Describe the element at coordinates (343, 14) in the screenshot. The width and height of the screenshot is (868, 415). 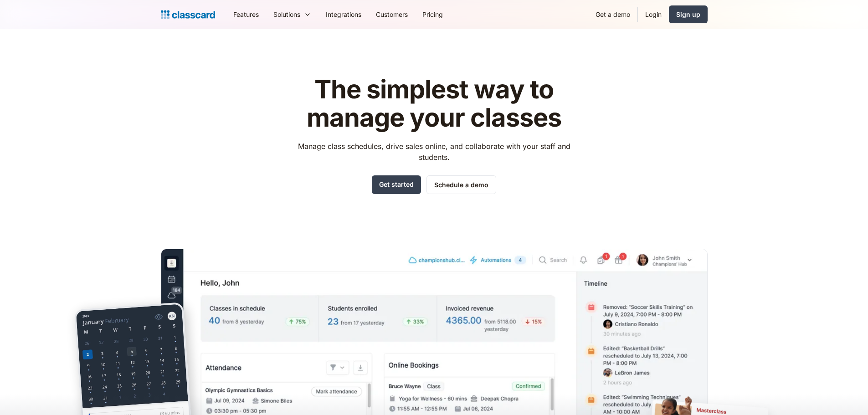
I see `a: Integrations` at that location.